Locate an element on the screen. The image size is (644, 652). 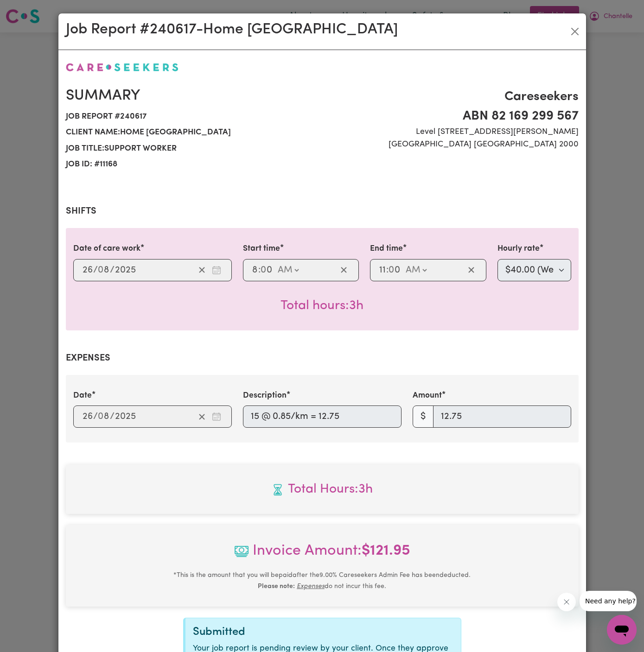
button: Close is located at coordinates (575, 32).